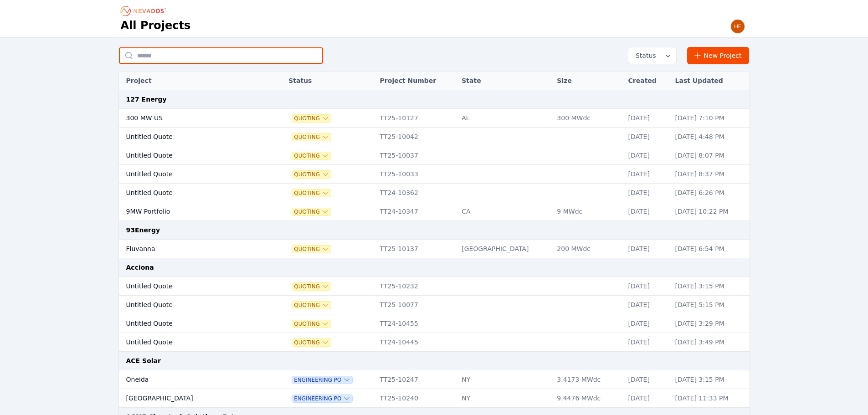 This screenshot has height=415, width=868. I want to click on td: TT25-10037, so click(417, 155).